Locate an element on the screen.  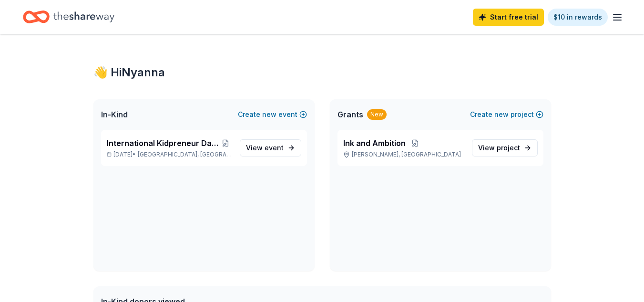
span: project is located at coordinates (508, 147).